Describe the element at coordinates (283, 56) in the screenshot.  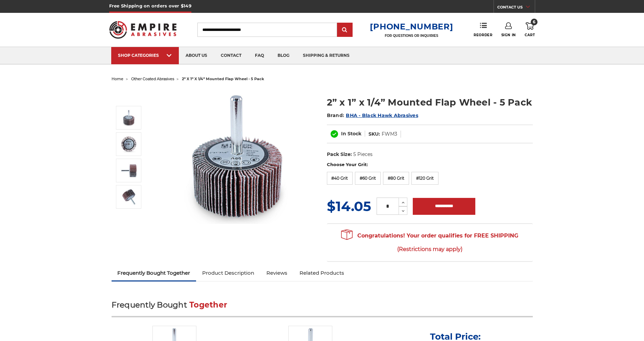
I see `a: blog` at that location.